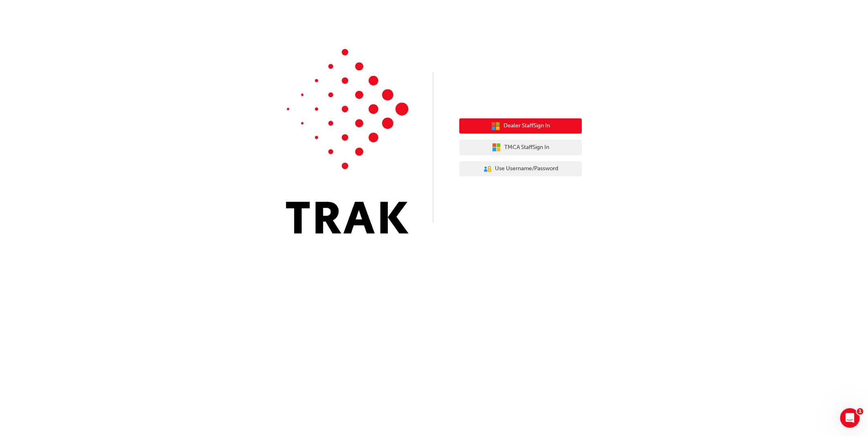 This screenshot has height=436, width=868. Describe the element at coordinates (521, 147) in the screenshot. I see `button: TMCA StaffSign In` at that location.